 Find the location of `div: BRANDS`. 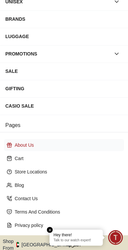

div: BRANDS is located at coordinates (64, 19).